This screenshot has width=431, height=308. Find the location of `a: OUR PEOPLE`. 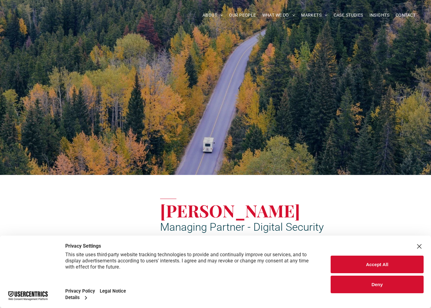

a: OUR PEOPLE is located at coordinates (242, 15).